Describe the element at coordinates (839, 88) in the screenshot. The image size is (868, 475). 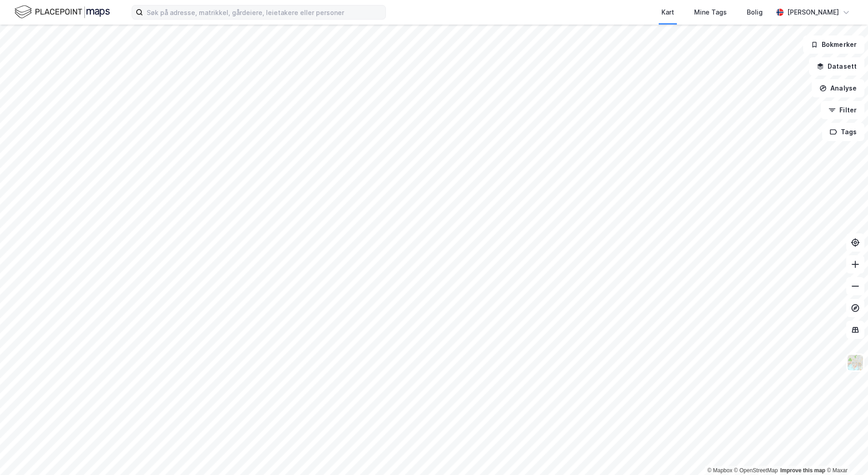
I see `button: Analyse` at that location.